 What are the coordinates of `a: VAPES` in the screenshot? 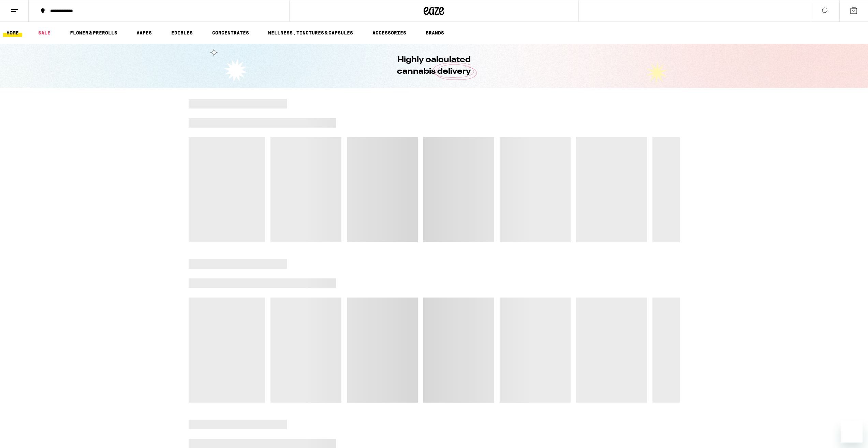 It's located at (144, 33).